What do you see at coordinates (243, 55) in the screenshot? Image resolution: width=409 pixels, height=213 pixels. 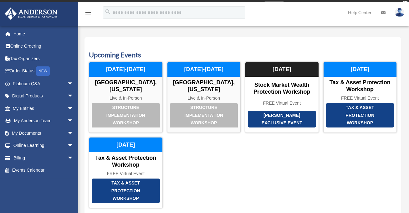 I see `h3: Upcoming Events` at bounding box center [243, 55].